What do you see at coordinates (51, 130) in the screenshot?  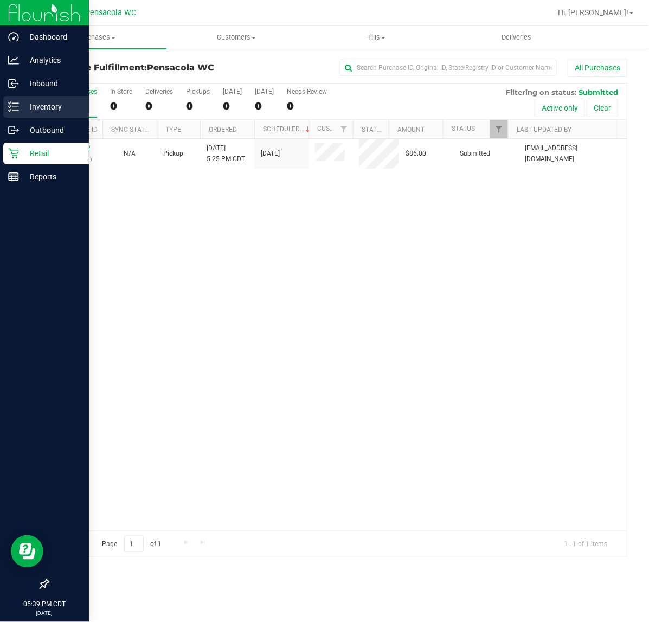 I see `p: Outbound` at bounding box center [51, 130].